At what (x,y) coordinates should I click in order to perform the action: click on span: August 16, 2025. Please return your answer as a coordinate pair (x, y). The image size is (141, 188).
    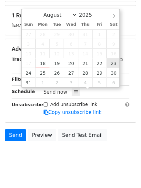
    Looking at the image, I should click on (113, 53).